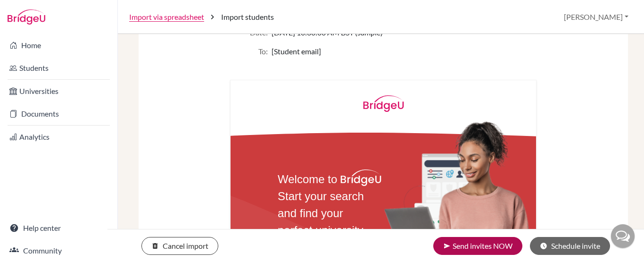 The image size is (644, 262). What do you see at coordinates (247, 17) in the screenshot?
I see `span: Import students` at bounding box center [247, 17].